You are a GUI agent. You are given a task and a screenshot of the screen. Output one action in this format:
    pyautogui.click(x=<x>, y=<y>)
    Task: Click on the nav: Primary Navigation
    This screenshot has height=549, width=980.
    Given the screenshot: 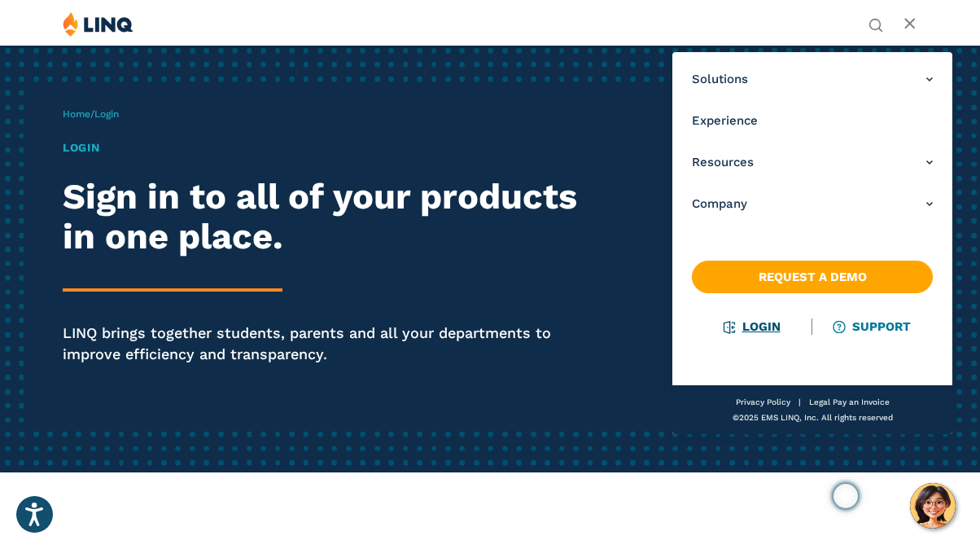 What is the action you would take?
    pyautogui.click(x=812, y=242)
    